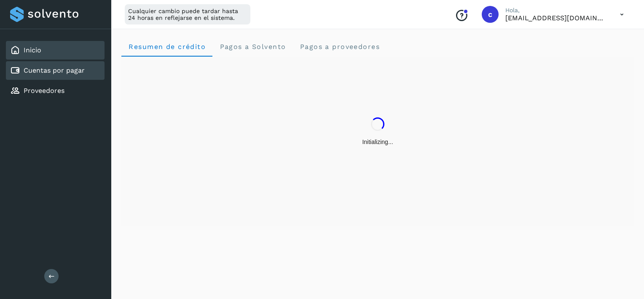 This screenshot has height=299, width=644. What do you see at coordinates (188, 14) in the screenshot?
I see `div: Cualquier cambio puede tardar hasta 24 horas en reflejarse en el sistema.` at bounding box center [188, 14].